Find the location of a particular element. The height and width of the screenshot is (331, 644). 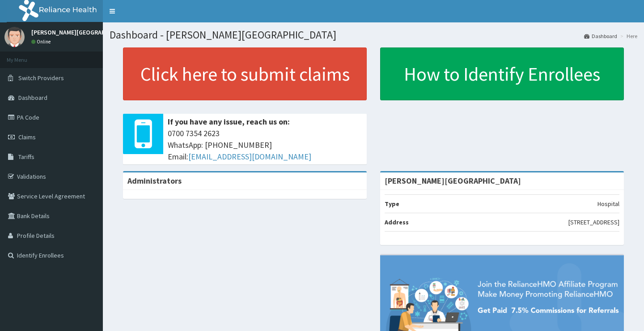

a: Dashboard is located at coordinates (601, 36).